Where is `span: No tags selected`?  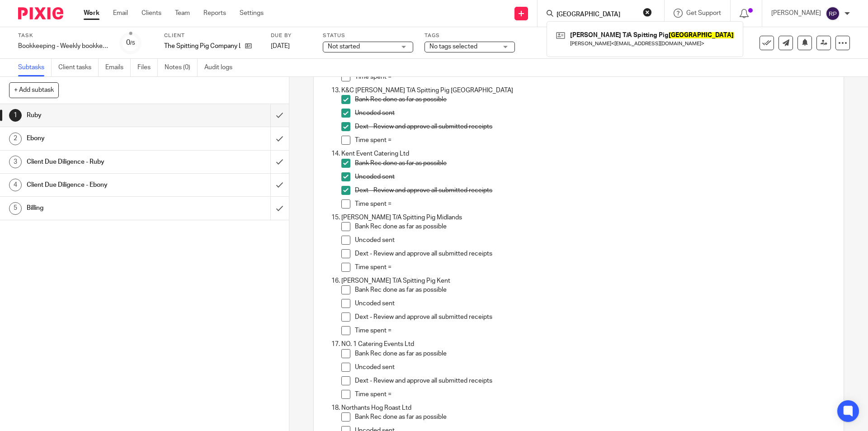 span: No tags selected is located at coordinates (454, 47).